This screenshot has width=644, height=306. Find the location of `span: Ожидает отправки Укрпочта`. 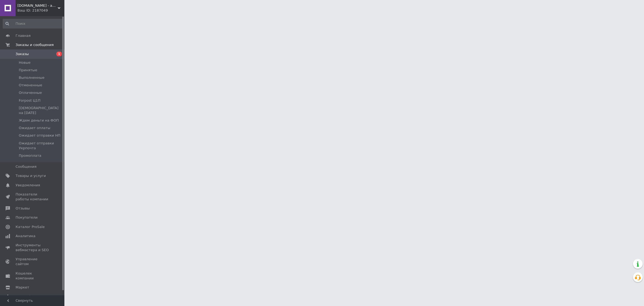

span: Ожидает отправки Укрпочта is located at coordinates (40, 145).